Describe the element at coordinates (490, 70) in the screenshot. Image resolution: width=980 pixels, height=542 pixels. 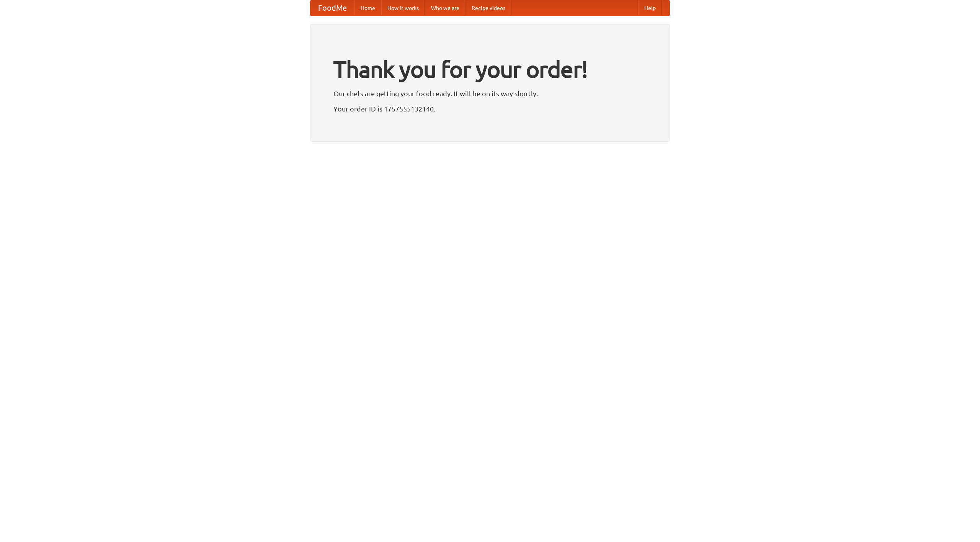
I see `h1: Thank you for your order!` at that location.